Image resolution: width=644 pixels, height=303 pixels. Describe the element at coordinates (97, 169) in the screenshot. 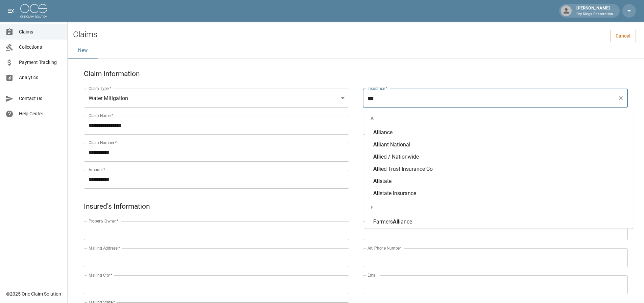

I see `label: Amount` at that location.